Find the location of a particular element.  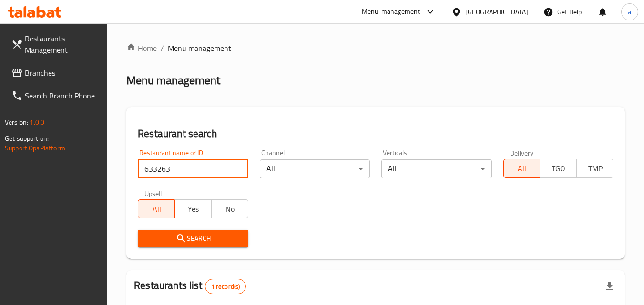

h2: Menu management is located at coordinates (173, 81).